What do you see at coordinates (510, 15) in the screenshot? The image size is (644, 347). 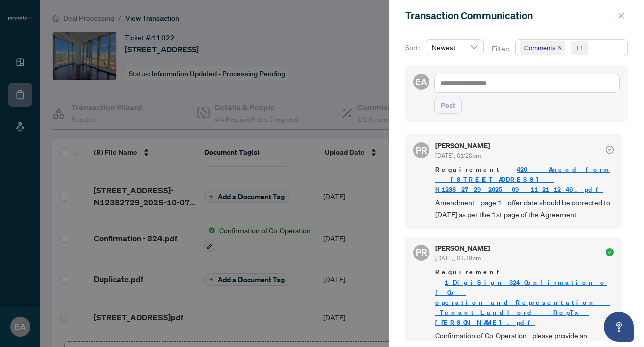 I see `div: Transaction Communication` at bounding box center [510, 15].